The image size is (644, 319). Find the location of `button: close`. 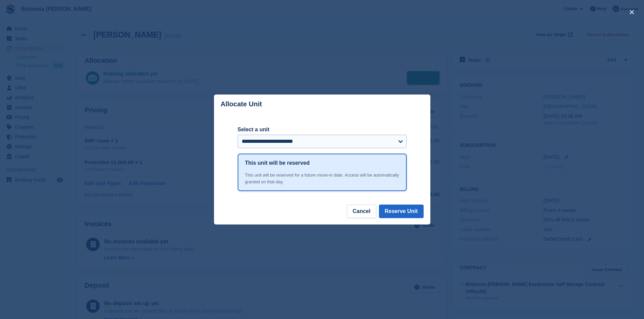

button: close is located at coordinates (632, 12).